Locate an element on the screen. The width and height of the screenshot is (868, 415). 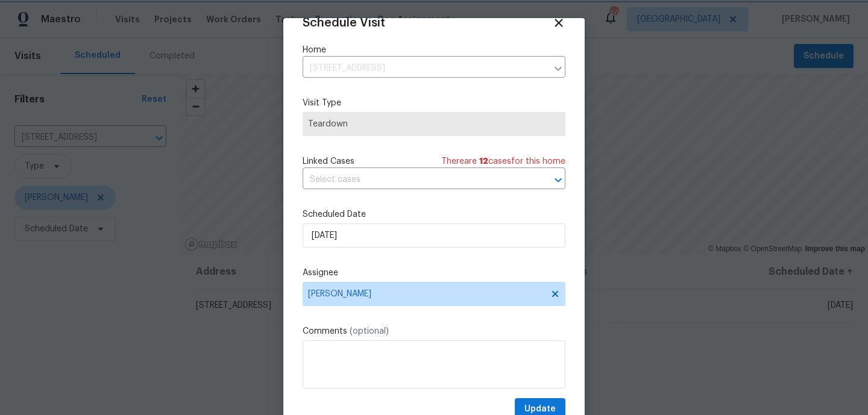
button: Open is located at coordinates (558, 180).